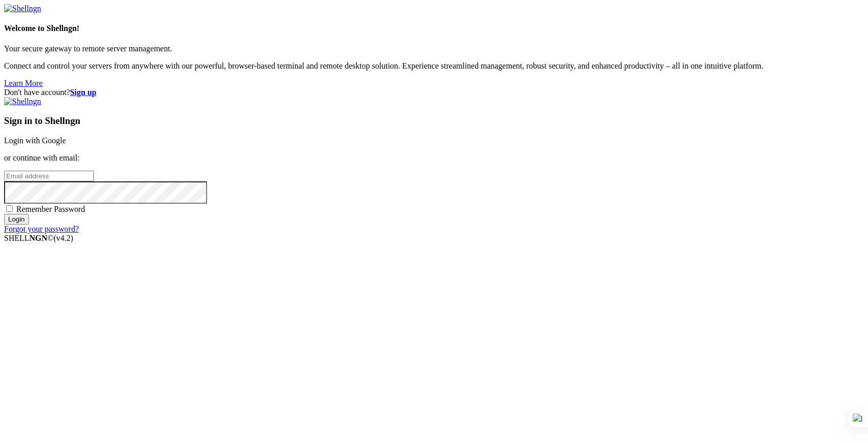 The image size is (868, 443). What do you see at coordinates (23, 83) in the screenshot?
I see `a: Learn More` at bounding box center [23, 83].